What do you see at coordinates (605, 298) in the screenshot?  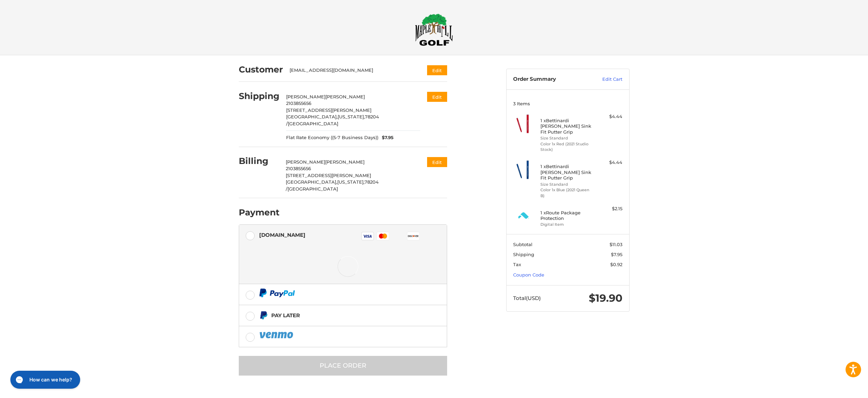 I see `span: $19.90` at bounding box center [605, 298].